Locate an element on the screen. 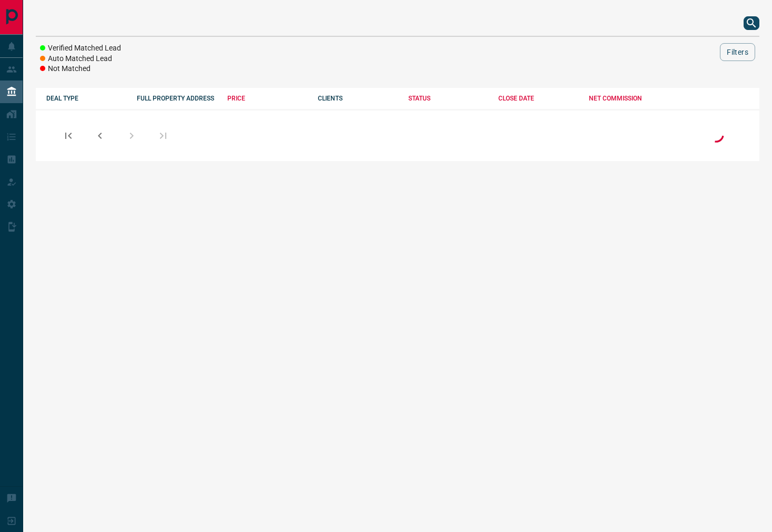 Image resolution: width=772 pixels, height=532 pixels. div: NET COMMISSION is located at coordinates (629, 98).